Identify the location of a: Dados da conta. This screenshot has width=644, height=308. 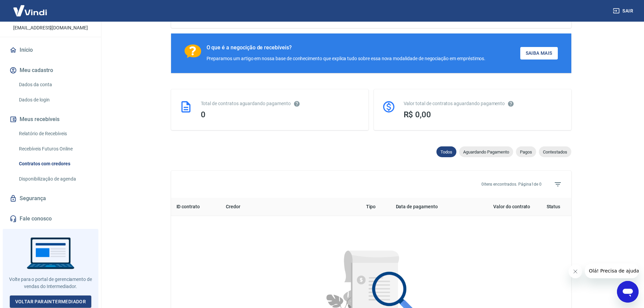
(54, 84).